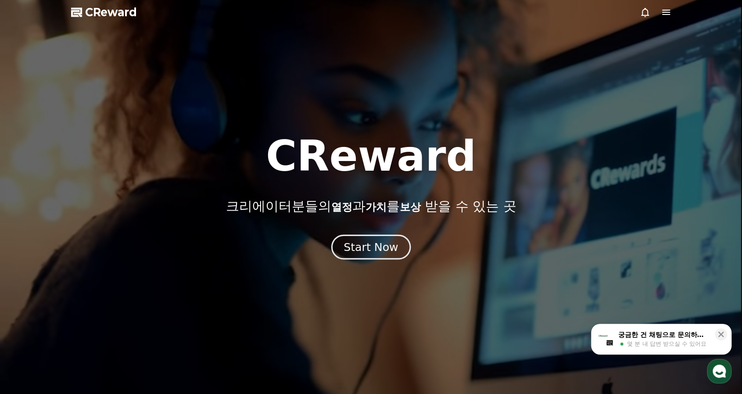  What do you see at coordinates (375, 207) in the screenshot?
I see `span: 가치` at bounding box center [375, 207].